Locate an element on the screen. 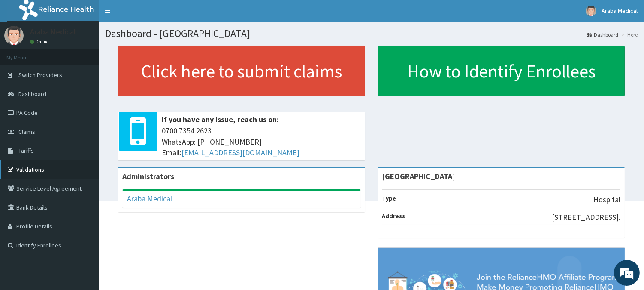 The image size is (644, 290). li: Here is located at coordinates (628, 34).